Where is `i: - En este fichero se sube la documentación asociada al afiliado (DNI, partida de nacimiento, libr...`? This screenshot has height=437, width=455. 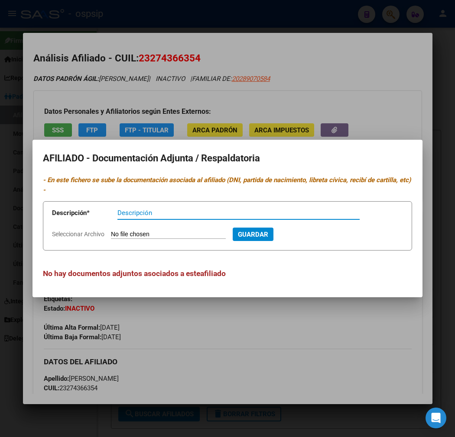
i: - En este fichero se sube la documentación asociada al afiliado (DNI, partida de nacimiento, libr... is located at coordinates (226, 185).